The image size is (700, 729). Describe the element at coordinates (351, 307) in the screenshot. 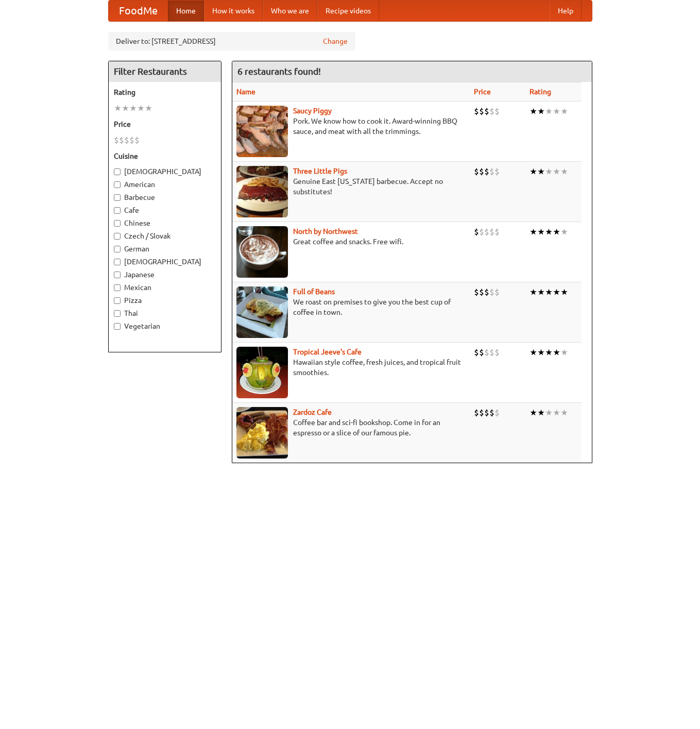

I see `p: We roast on premises to give you the best cup of coffee in town.` at that location.